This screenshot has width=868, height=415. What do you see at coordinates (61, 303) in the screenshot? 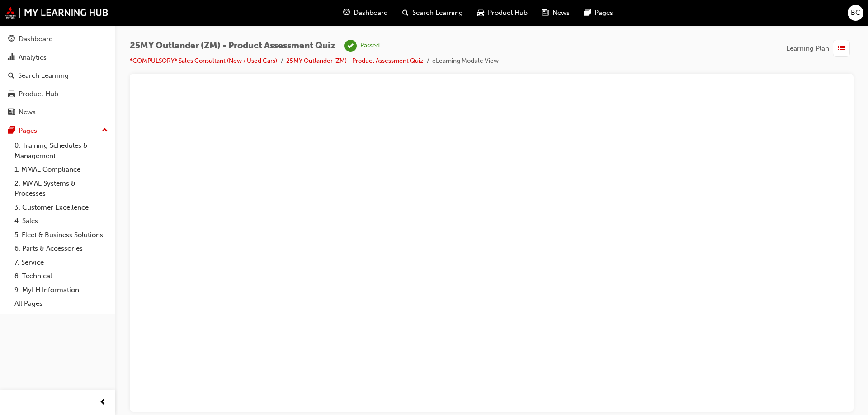
I see `a: All Pages` at bounding box center [61, 303].